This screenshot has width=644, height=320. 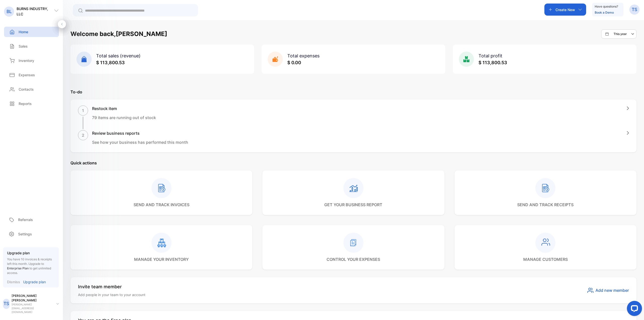 What do you see at coordinates (304, 56) in the screenshot?
I see `span: Total expenses` at bounding box center [304, 56].